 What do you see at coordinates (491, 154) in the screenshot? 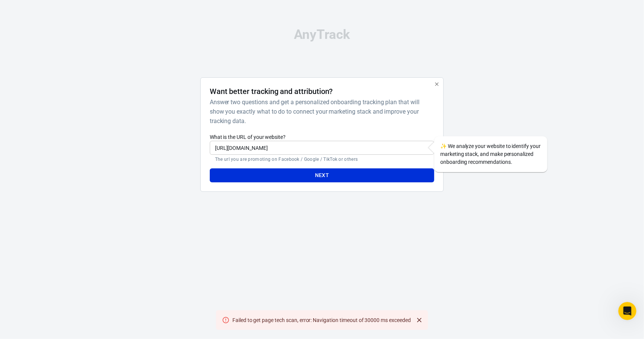
I see `div: We analyze your website to identify your marketing stack, and make personalized onboarding recomm...` at bounding box center [491, 154].